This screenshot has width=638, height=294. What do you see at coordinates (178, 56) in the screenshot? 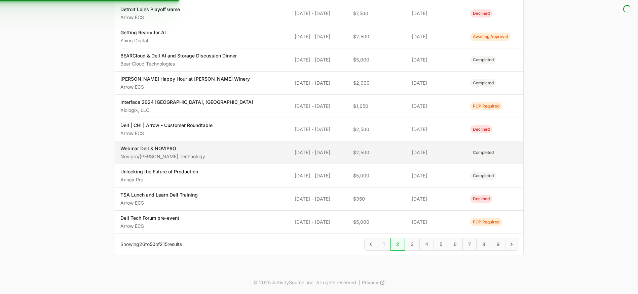
I see `p: BEARCloud & Dell AI and Storage Discussion Dinner` at bounding box center [178, 56].